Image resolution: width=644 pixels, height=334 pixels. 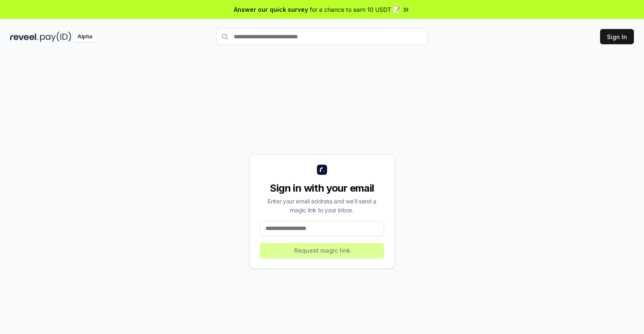 I want to click on span: for a chance to earn 10 USDT 📝, so click(x=355, y=9).